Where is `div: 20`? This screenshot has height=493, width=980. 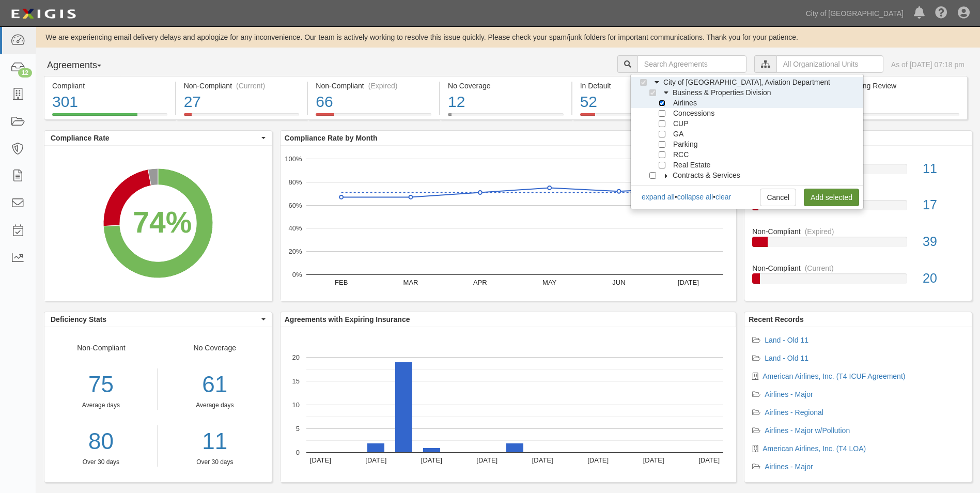
div: 20 is located at coordinates (943, 279).